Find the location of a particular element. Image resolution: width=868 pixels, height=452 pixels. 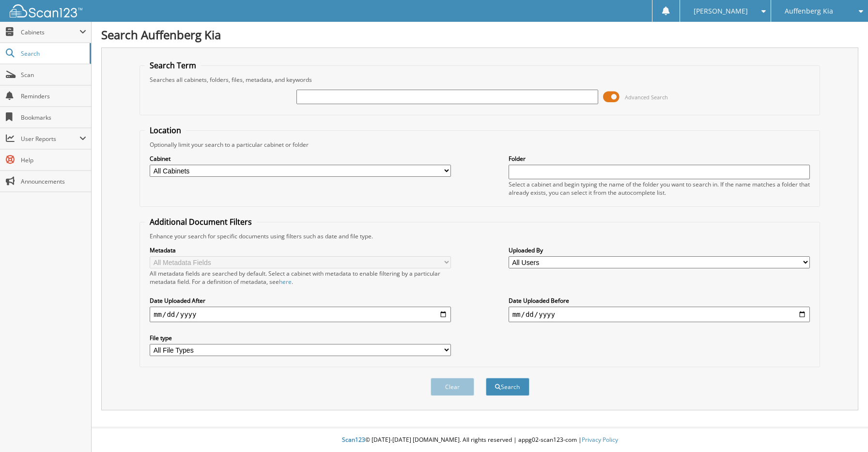

h1: Search Auffenberg Kia is located at coordinates (480, 34).